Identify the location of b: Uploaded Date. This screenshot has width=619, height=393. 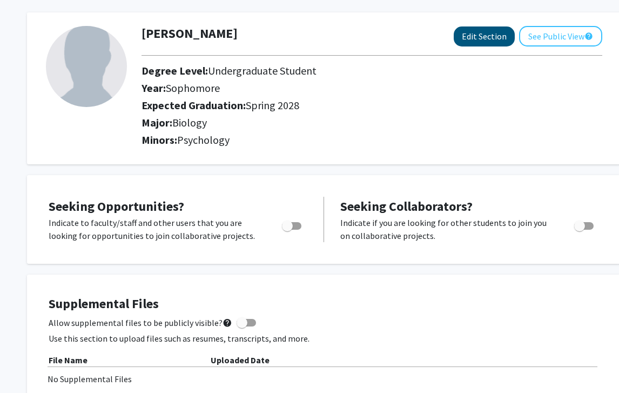
(240, 360).